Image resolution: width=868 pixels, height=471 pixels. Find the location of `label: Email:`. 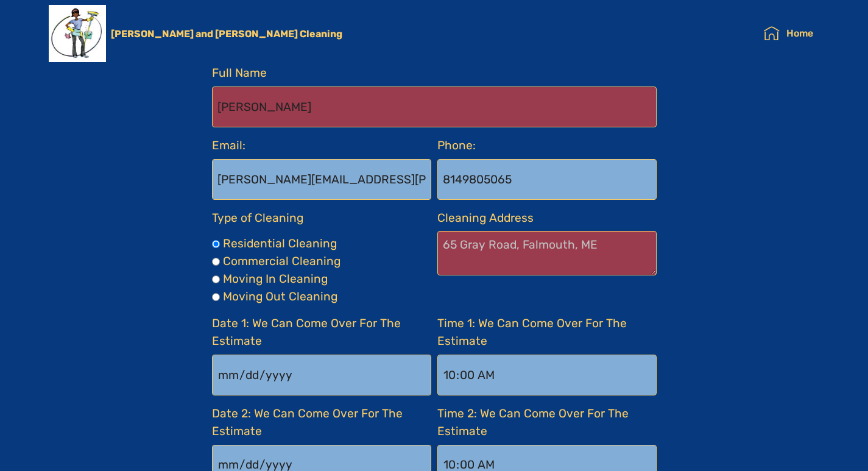

label: Email: is located at coordinates (229, 145).